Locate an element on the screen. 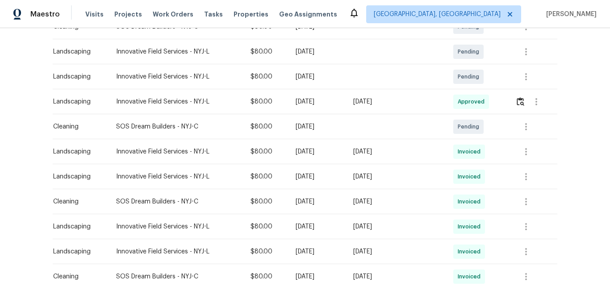 The image size is (610, 286). span: Maestro is located at coordinates (45, 14).